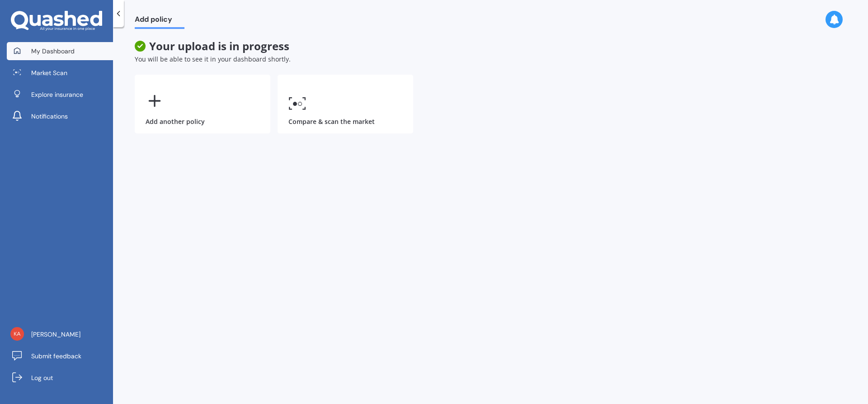  What do you see at coordinates (53, 51) in the screenshot?
I see `span: My Dashboard` at bounding box center [53, 51].